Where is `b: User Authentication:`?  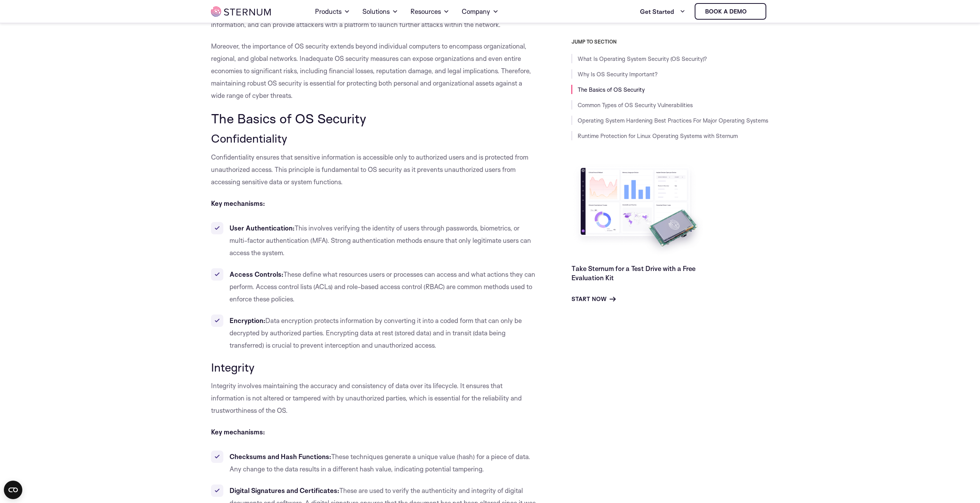
b: User Authentication: is located at coordinates (262, 228).